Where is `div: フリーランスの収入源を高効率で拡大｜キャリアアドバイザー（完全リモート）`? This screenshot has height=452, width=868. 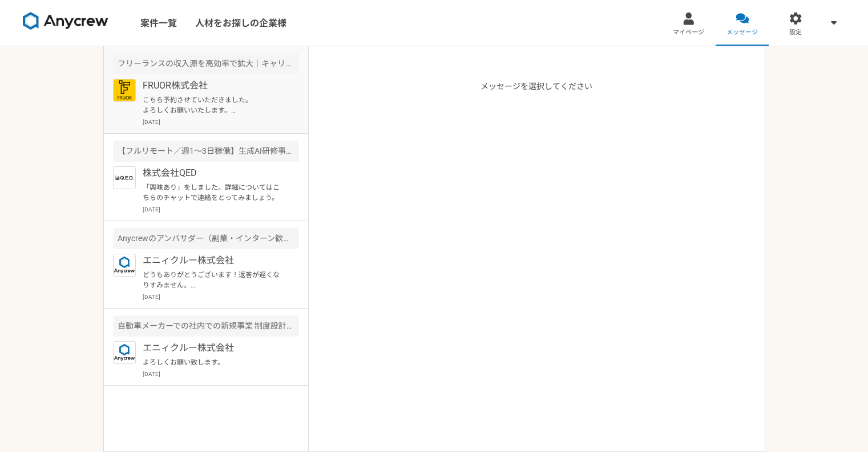
div: フリーランスの収入源を高効率で拡大｜キャリアアドバイザー（完全リモート） is located at coordinates (206, 63).